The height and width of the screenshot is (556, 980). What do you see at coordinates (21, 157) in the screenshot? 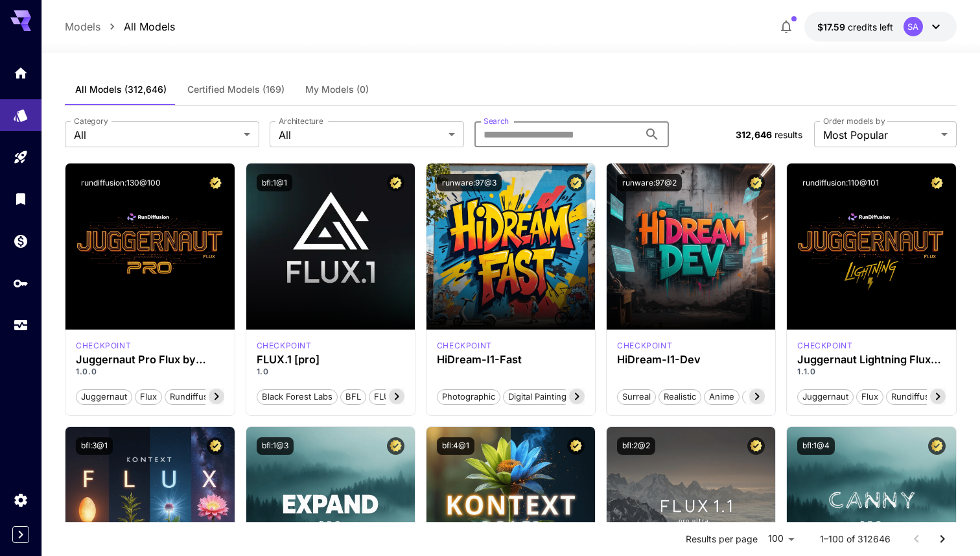
I see `div: Playground` at bounding box center [21, 157].